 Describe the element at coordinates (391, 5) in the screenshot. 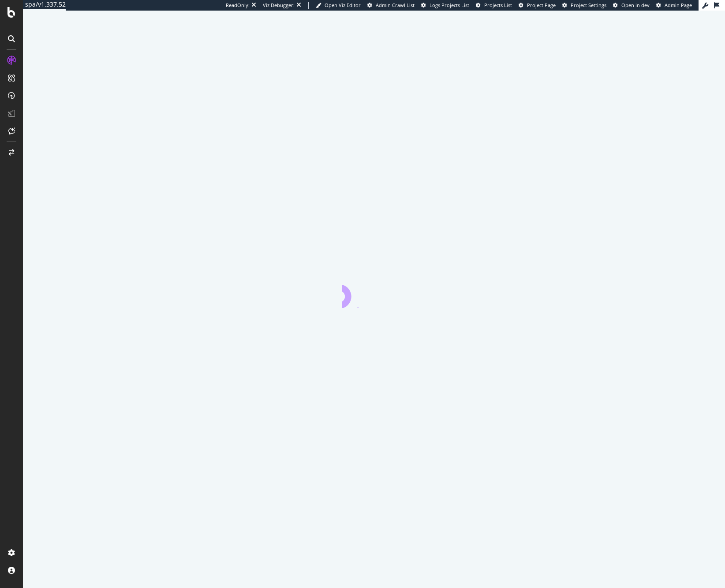

I see `a: Admin Crawl List` at that location.